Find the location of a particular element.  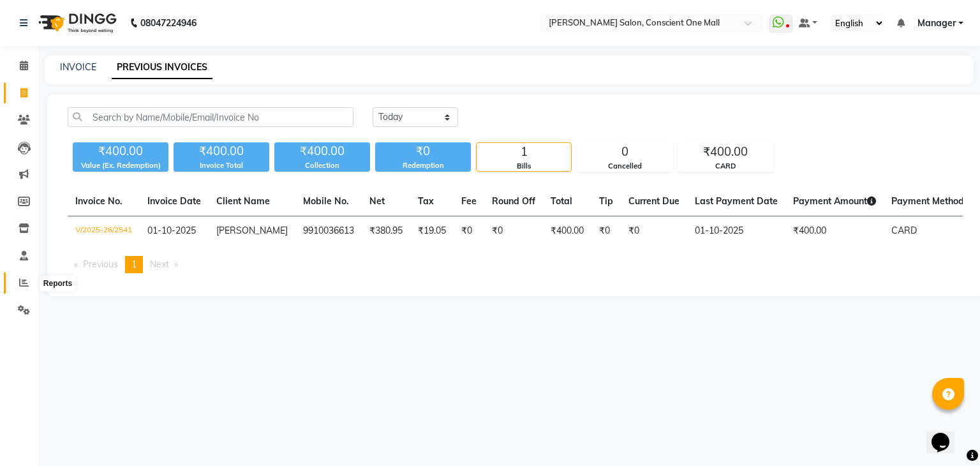

div: Collection is located at coordinates (322, 165).